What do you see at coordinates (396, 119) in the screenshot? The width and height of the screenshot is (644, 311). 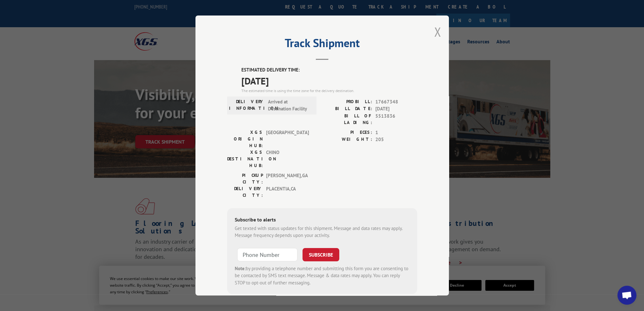 I see `span: 5513836` at bounding box center [396, 119].